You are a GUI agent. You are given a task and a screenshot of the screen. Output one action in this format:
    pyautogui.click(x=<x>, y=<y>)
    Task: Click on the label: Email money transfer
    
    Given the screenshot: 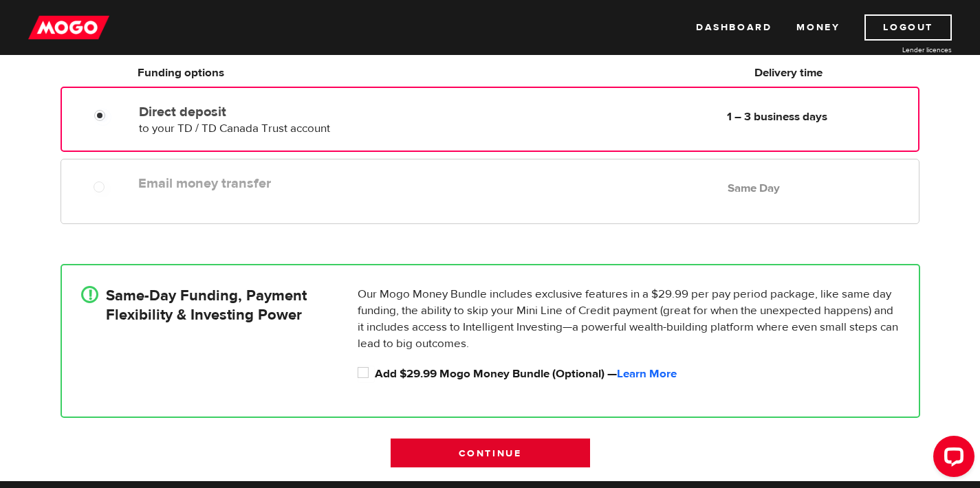 What is the action you would take?
    pyautogui.click(x=296, y=184)
    